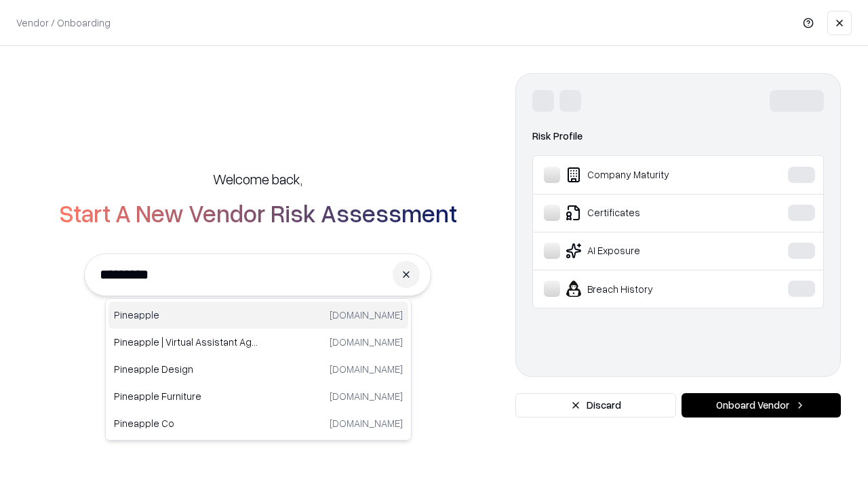 The width and height of the screenshot is (868, 488). I want to click on p: Pineapple, so click(186, 315).